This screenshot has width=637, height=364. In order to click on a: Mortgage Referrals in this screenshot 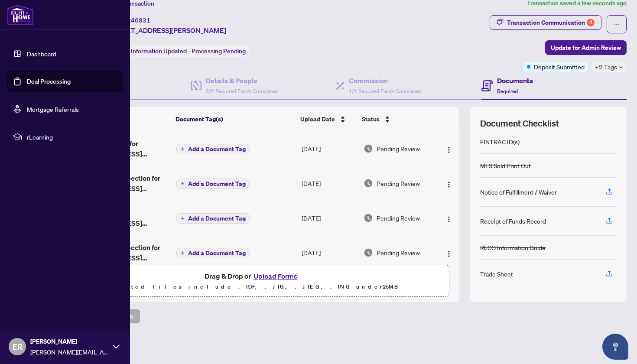, I will do `click(53, 109)`.